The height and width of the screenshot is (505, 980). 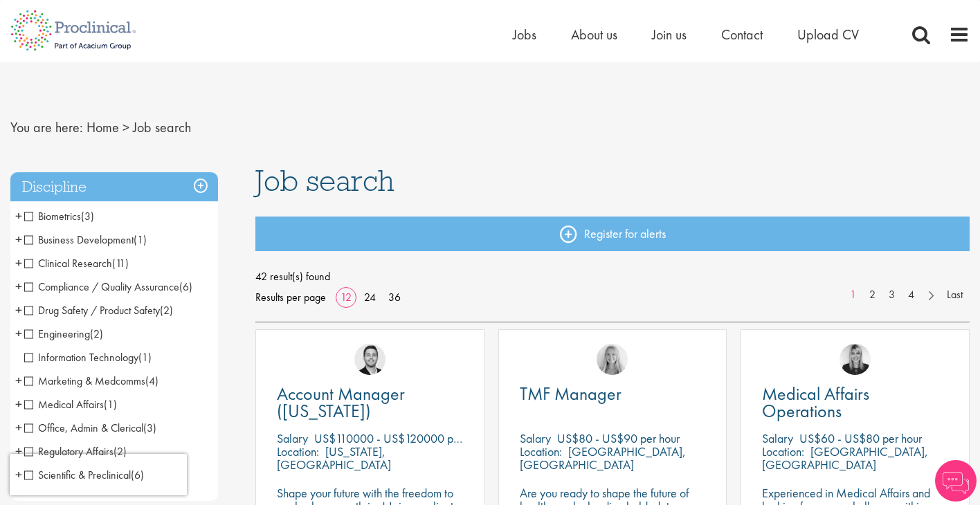 I want to click on a: Join us, so click(x=670, y=35).